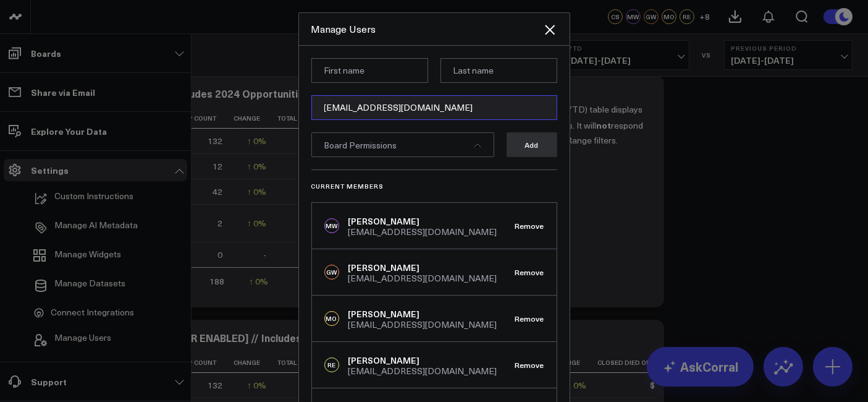 The height and width of the screenshot is (402, 868). Describe the element at coordinates (434, 108) in the screenshot. I see `input: Type email` at that location.